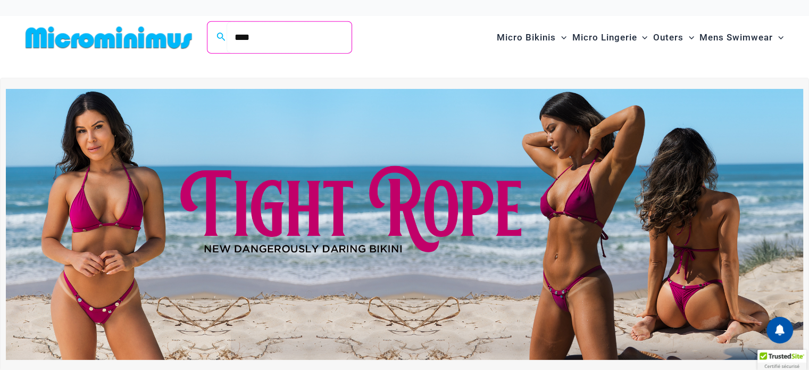 The image size is (809, 370). What do you see at coordinates (289, 37) in the screenshot?
I see `input: Search Submit` at bounding box center [289, 37].